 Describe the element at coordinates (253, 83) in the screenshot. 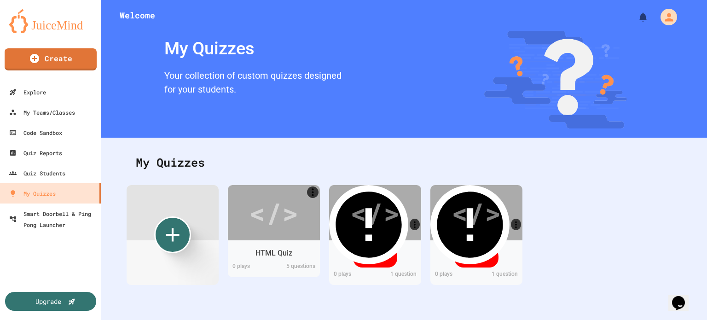

I see `div: Your collection of custom quizzes designed for your students.` at that location.